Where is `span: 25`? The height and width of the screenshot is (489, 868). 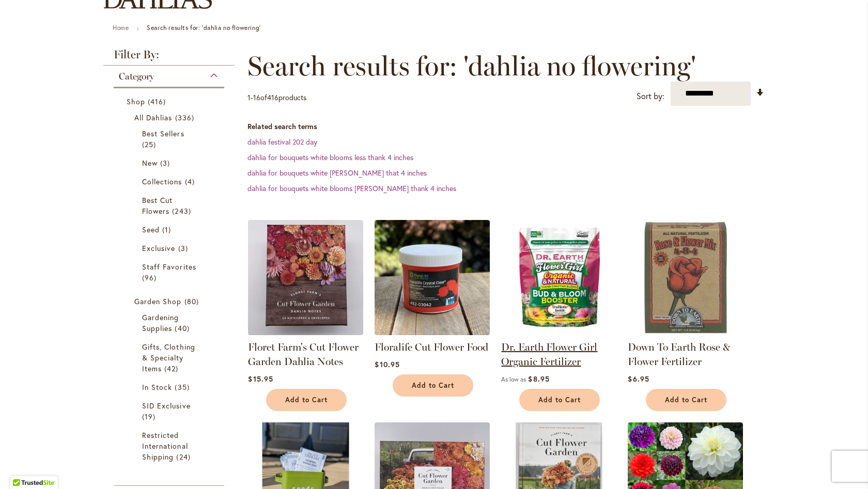
span: 25 is located at coordinates (150, 144).